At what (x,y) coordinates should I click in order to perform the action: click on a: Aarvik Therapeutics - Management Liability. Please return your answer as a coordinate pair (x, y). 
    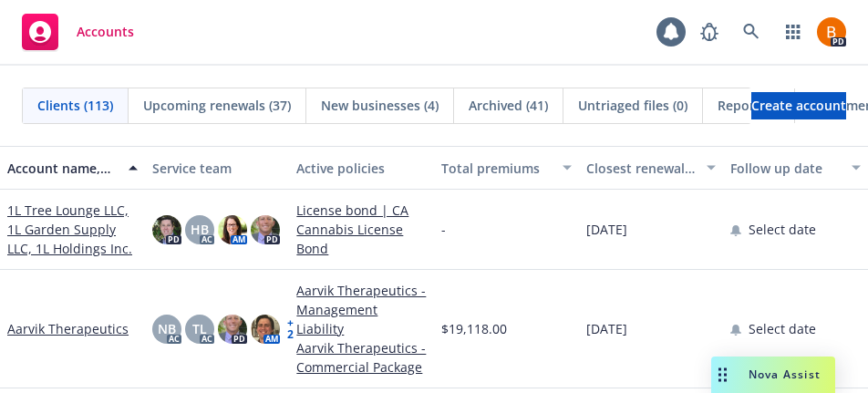
    Looking at the image, I should click on (361, 309).